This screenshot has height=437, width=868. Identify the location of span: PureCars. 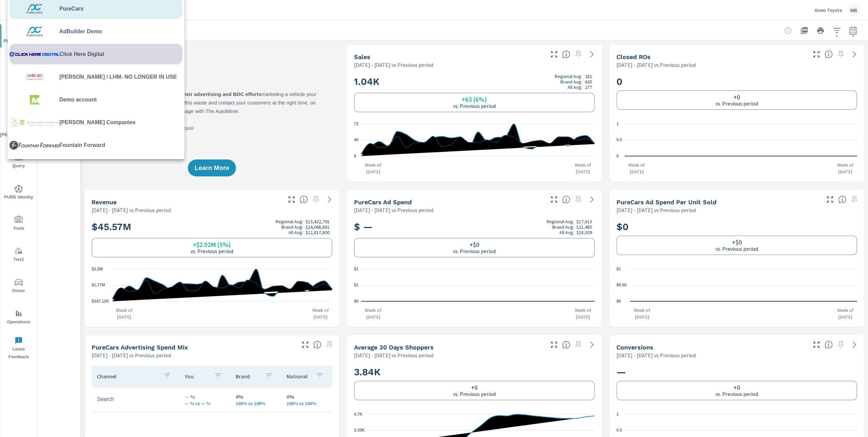
(71, 9).